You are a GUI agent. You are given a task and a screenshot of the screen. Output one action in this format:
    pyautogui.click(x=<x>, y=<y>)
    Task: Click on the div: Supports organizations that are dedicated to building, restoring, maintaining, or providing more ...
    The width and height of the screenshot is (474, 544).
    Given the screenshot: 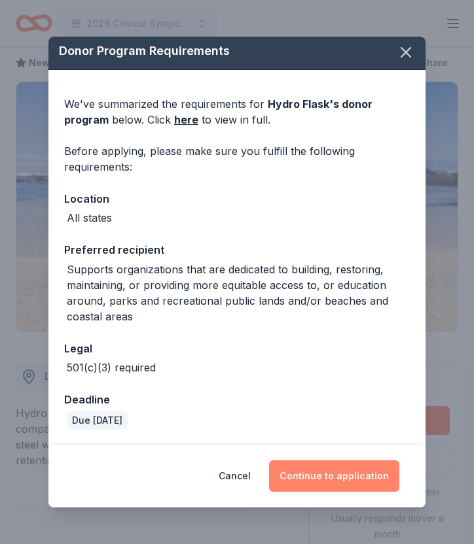 What is the action you would take?
    pyautogui.click(x=238, y=293)
    